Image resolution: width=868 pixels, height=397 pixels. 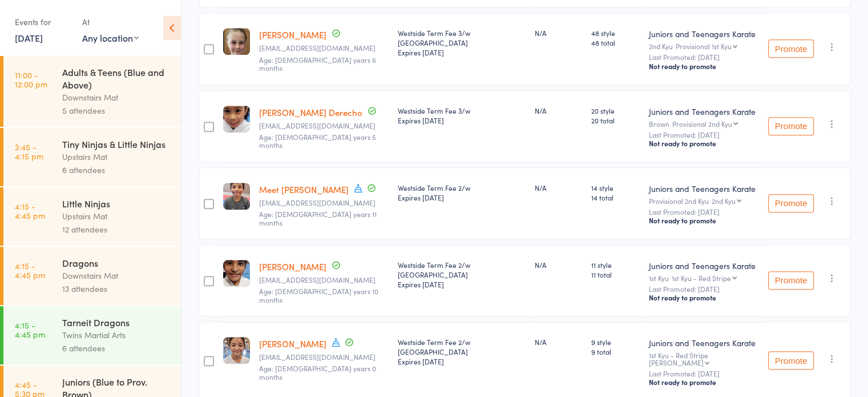 I want to click on img: image1619078092.png, so click(x=236, y=118).